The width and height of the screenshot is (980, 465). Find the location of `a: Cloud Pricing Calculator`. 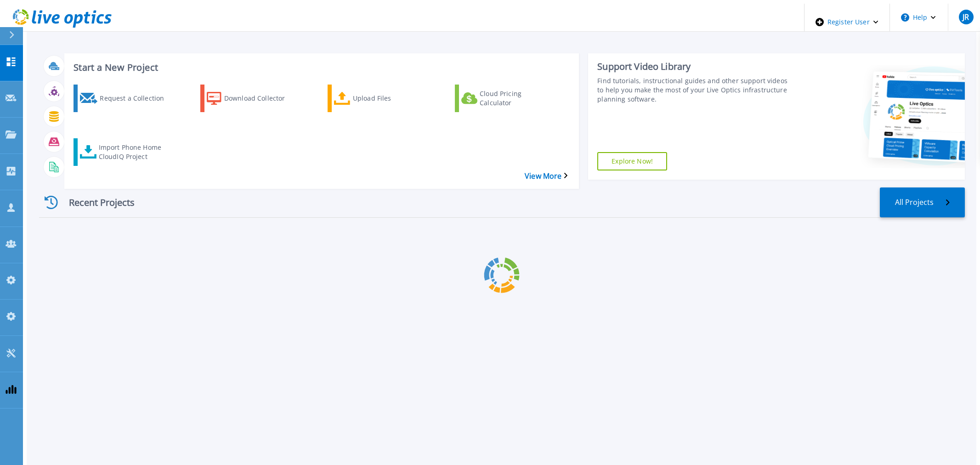

a: Cloud Pricing Calculator is located at coordinates (510, 98).